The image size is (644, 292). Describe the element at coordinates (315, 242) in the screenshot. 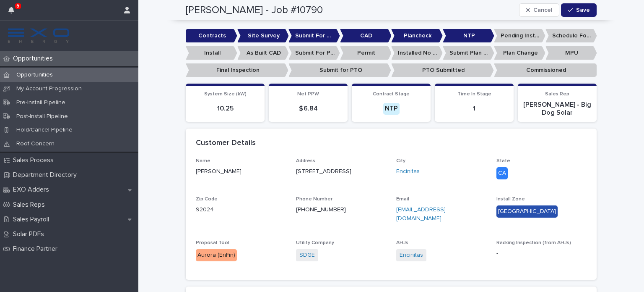

I see `span: Utility Company` at that location.